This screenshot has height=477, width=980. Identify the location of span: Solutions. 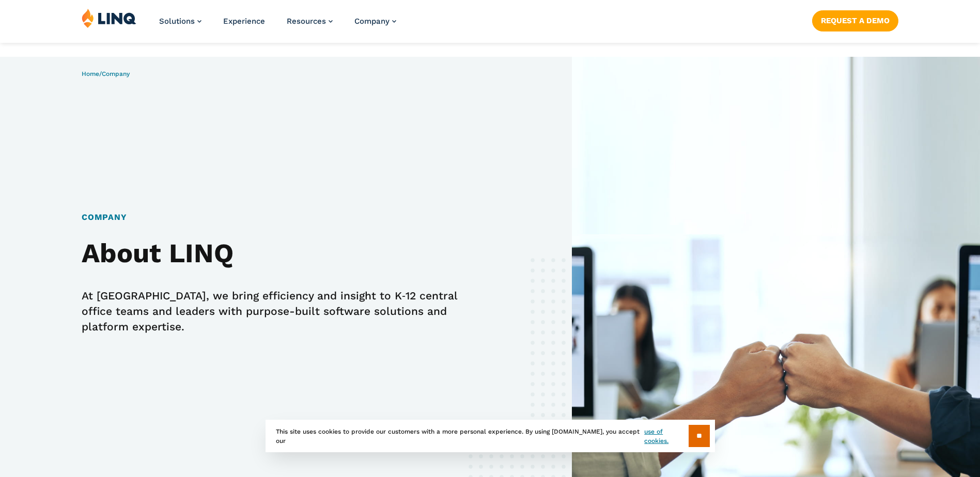
(177, 21).